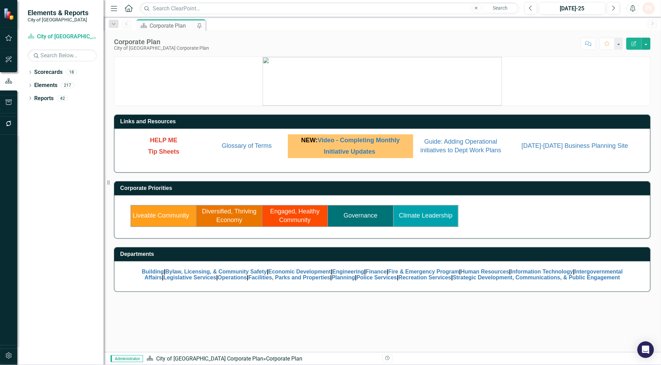 This screenshot has width=661, height=365. What do you see at coordinates (461, 146) in the screenshot?
I see `a: Guide: Adding Operational initiatives to Dept Work Plans` at bounding box center [461, 146].